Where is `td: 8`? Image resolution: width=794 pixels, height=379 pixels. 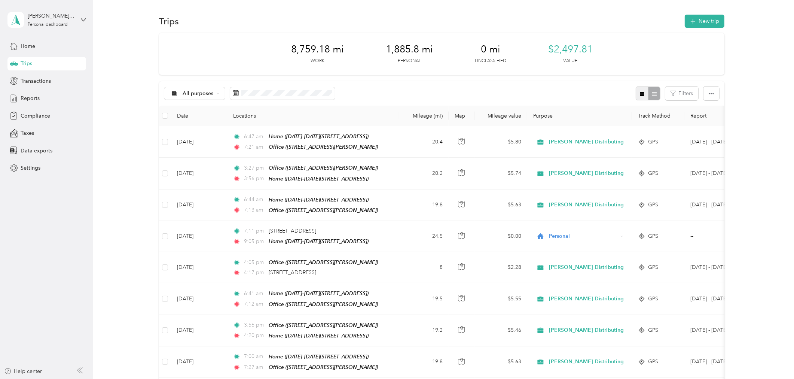
td: 8 is located at coordinates (424, 267).